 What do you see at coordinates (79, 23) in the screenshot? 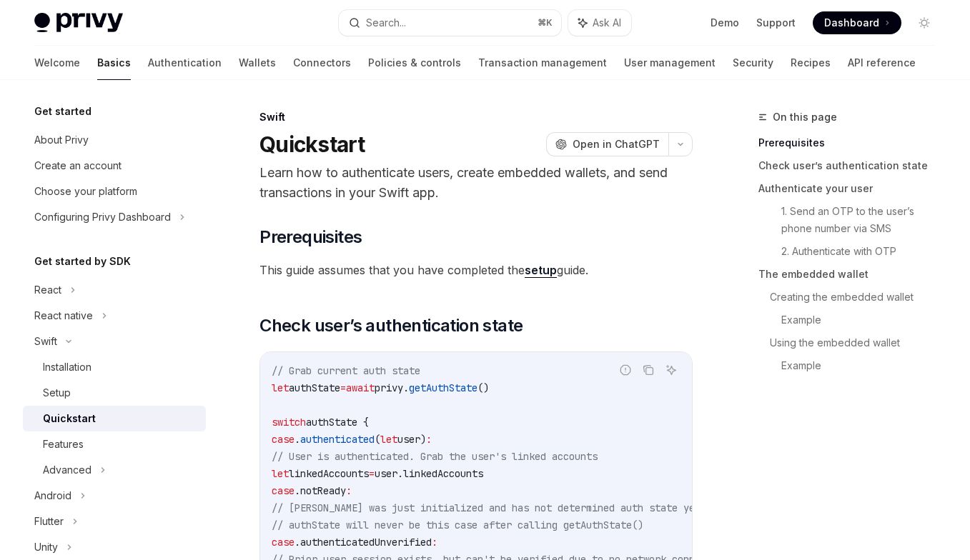
I see `img: light logo` at bounding box center [79, 23].